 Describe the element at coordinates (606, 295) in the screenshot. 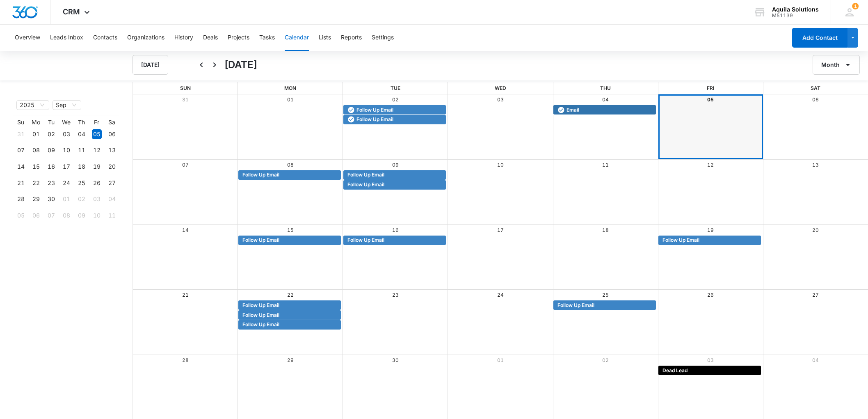

I see `a: 25` at that location.